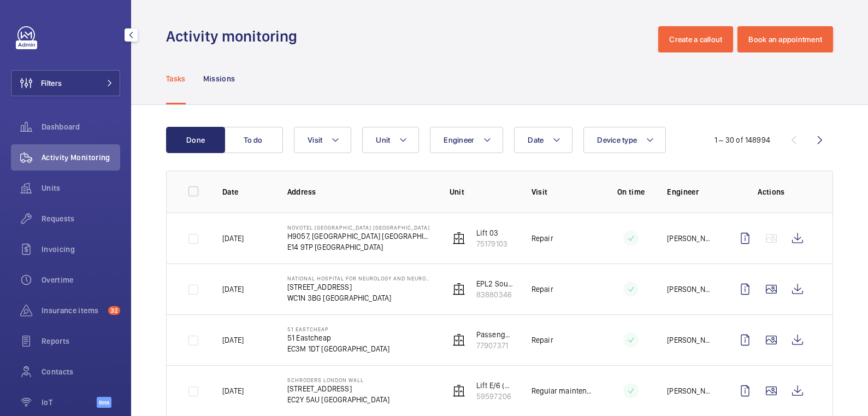 Image resolution: width=868 pixels, height=416 pixels. I want to click on button: Unit, so click(391, 140).